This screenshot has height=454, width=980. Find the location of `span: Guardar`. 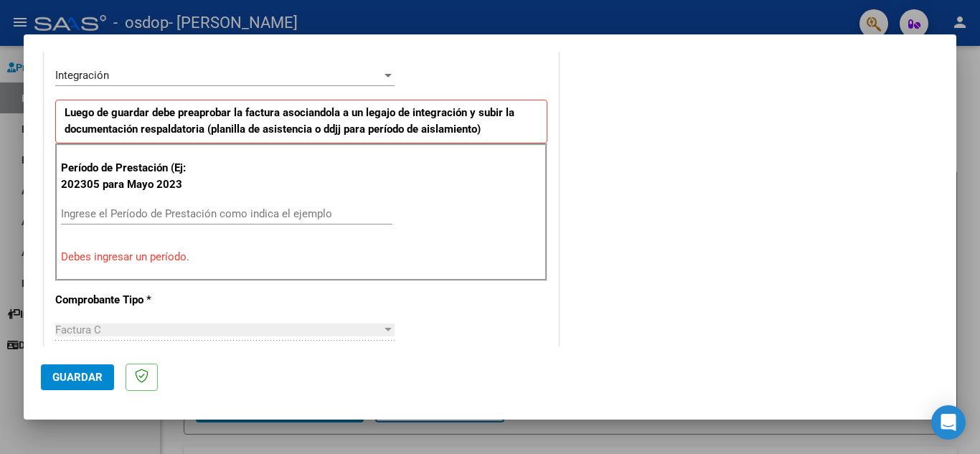

span: Guardar is located at coordinates (78, 377).